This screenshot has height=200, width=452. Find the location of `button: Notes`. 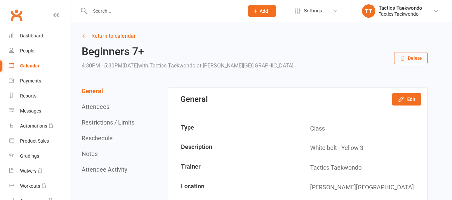

button: Notes is located at coordinates (90, 154).